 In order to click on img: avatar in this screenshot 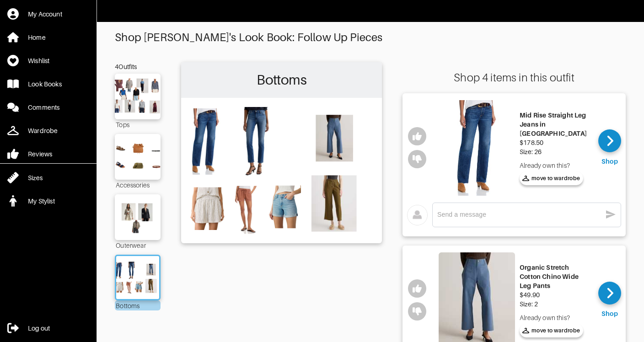, I will do `click(417, 215)`.